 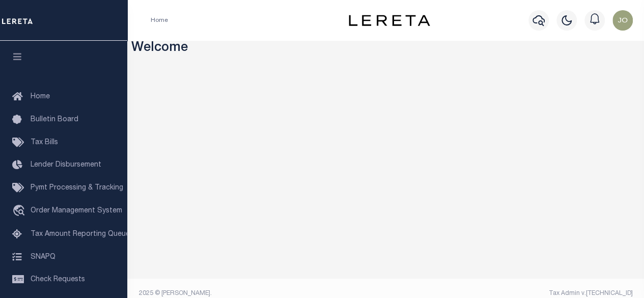 I want to click on li: Home, so click(x=159, y=20).